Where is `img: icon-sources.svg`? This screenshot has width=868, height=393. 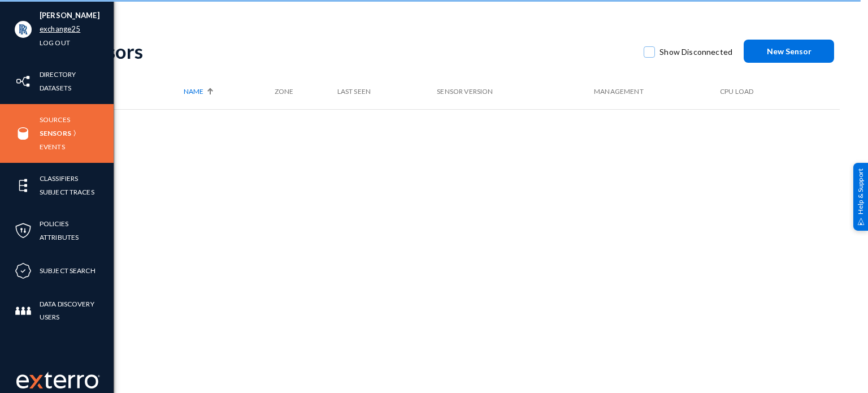 img: icon-sources.svg is located at coordinates (23, 133).